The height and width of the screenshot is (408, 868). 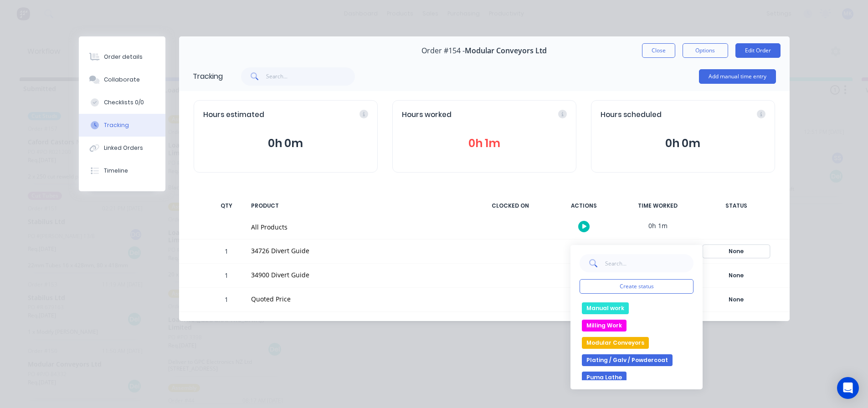 I want to click on button: Order details, so click(x=122, y=57).